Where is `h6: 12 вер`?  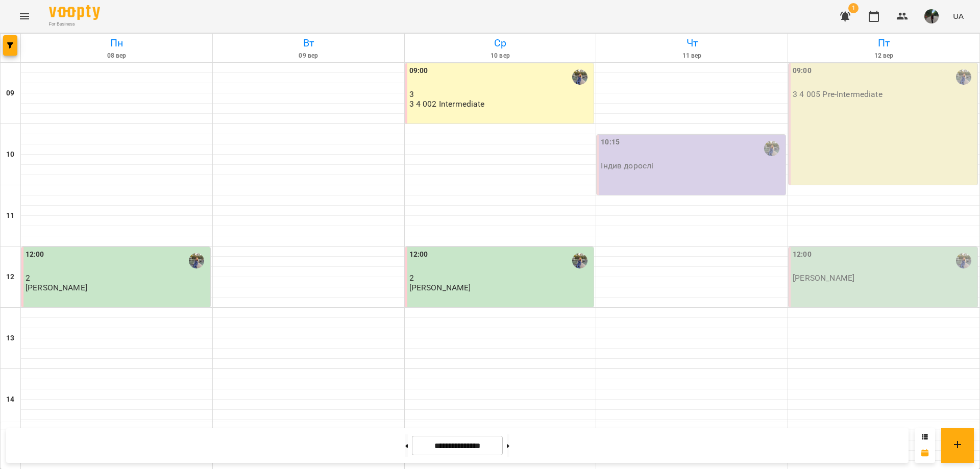 h6: 12 вер is located at coordinates (883, 56).